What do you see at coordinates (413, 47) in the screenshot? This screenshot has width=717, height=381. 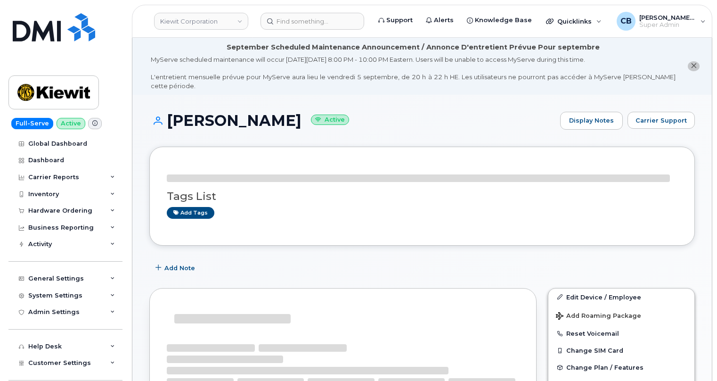 I see `div: September Scheduled Maintenance Announcement / Annonce D'entretient Prévue Pour septembre` at bounding box center [413, 47].